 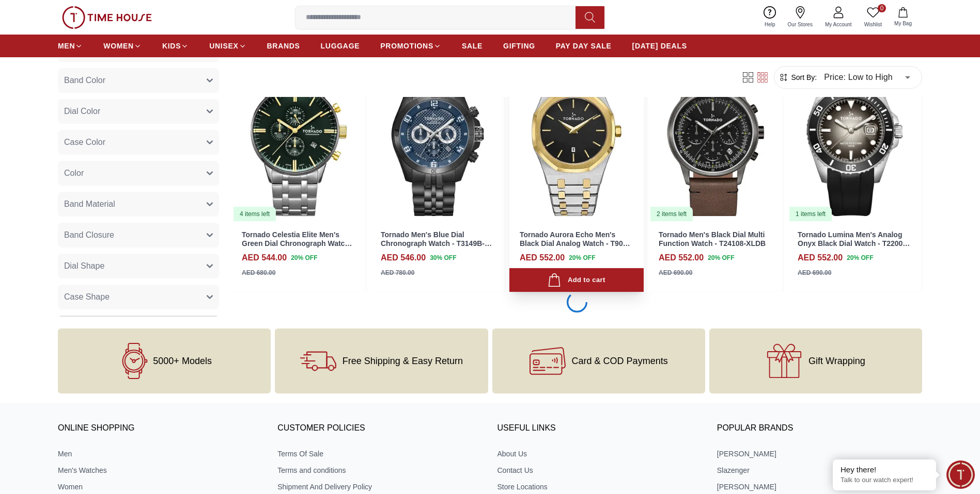 What do you see at coordinates (340, 46) in the screenshot?
I see `span: LUGGAGE` at bounding box center [340, 46].